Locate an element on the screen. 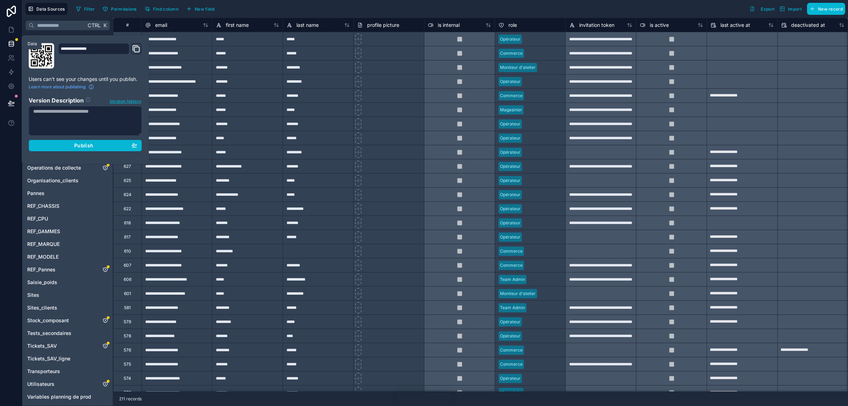 The height and width of the screenshot is (406, 848). div: 618 is located at coordinates (127, 223).